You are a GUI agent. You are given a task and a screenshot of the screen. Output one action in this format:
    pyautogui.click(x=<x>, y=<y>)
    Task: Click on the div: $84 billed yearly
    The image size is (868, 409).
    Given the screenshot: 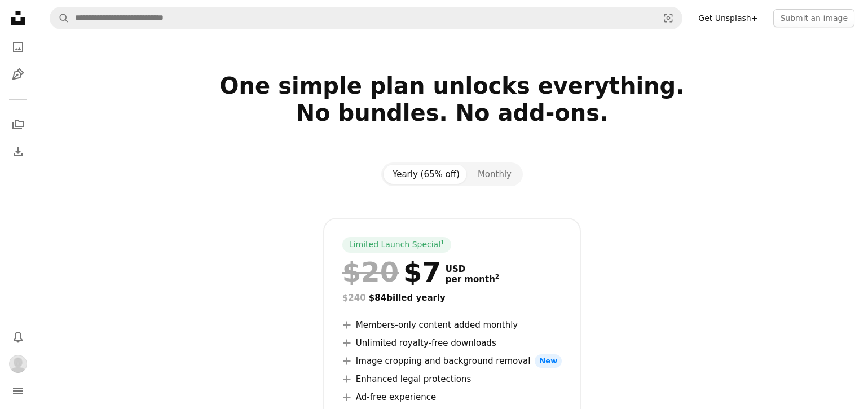 What is the action you would take?
    pyautogui.click(x=452, y=298)
    